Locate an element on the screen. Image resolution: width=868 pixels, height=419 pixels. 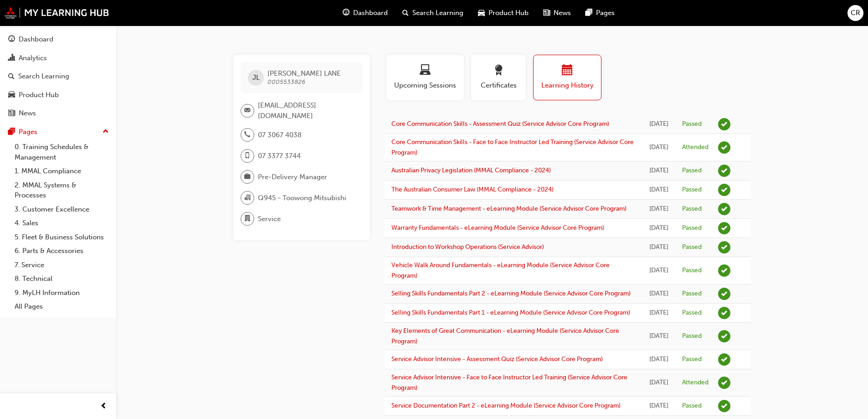
a: search-iconSearch Learning is located at coordinates (433, 13).